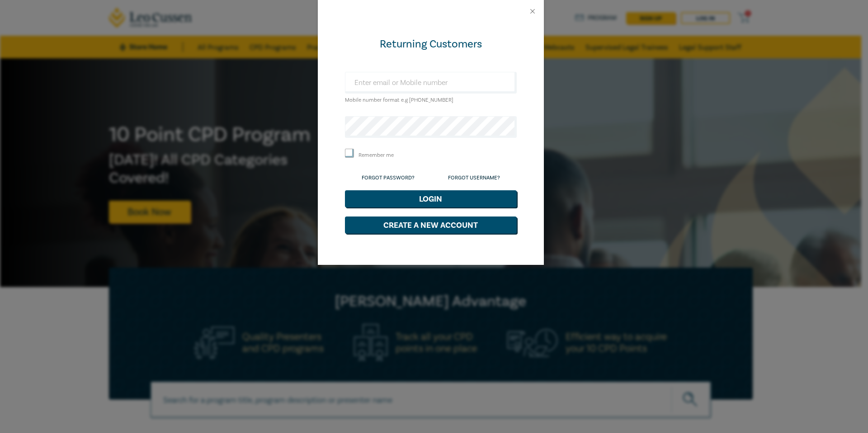 Image resolution: width=868 pixels, height=433 pixels. I want to click on button: Close, so click(532, 11).